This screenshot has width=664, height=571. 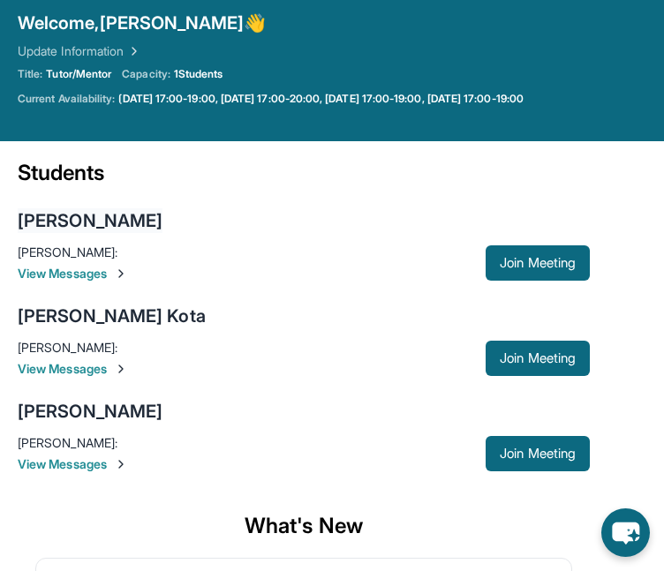 What do you see at coordinates (304, 178) in the screenshot?
I see `div: Students` at bounding box center [304, 178].